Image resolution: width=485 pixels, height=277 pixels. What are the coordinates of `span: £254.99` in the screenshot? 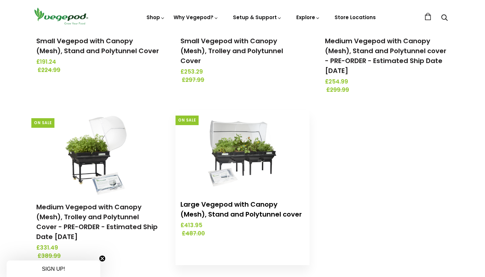 It's located at (387, 82).